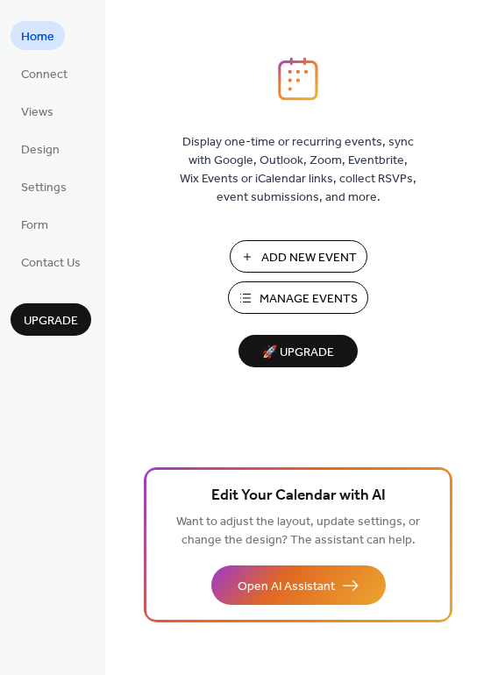  Describe the element at coordinates (44, 75) in the screenshot. I see `span: Connect` at that location.